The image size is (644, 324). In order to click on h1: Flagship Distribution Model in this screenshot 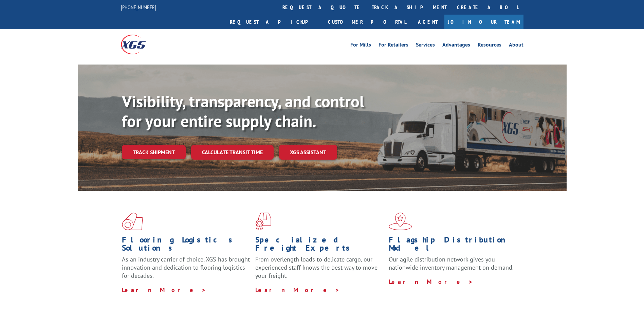, I will do `click(452, 246)`.